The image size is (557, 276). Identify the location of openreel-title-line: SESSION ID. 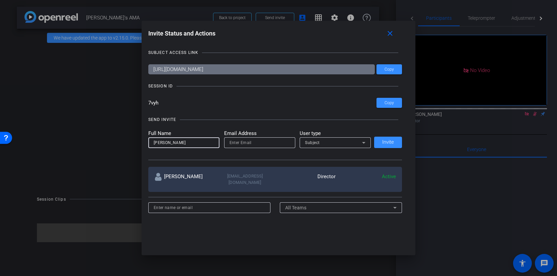
(275, 86).